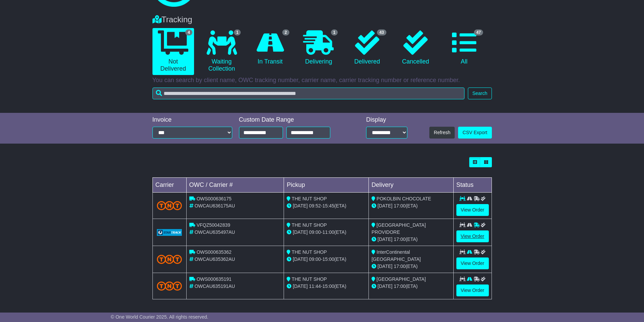 The width and height of the screenshot is (644, 322). I want to click on button: Search, so click(480, 93).